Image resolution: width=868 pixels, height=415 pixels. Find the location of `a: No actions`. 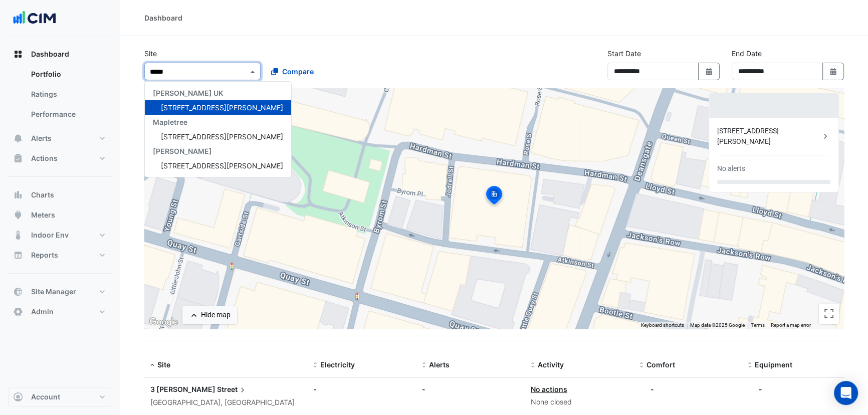

a: No actions is located at coordinates (549, 388).